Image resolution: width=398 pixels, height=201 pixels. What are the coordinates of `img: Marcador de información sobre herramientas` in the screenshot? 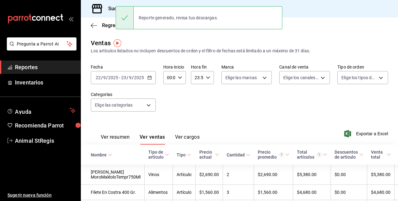 It's located at (117, 43).